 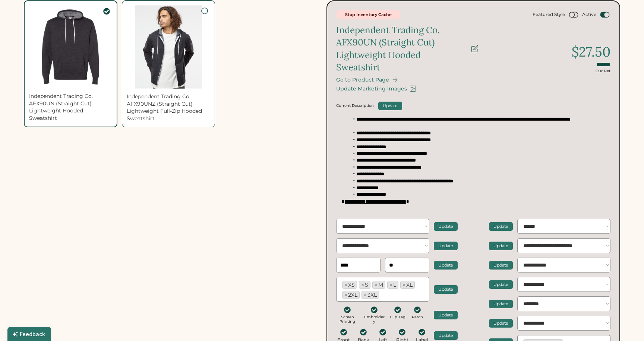 I want to click on div: Update Marketing Images, so click(x=372, y=89).